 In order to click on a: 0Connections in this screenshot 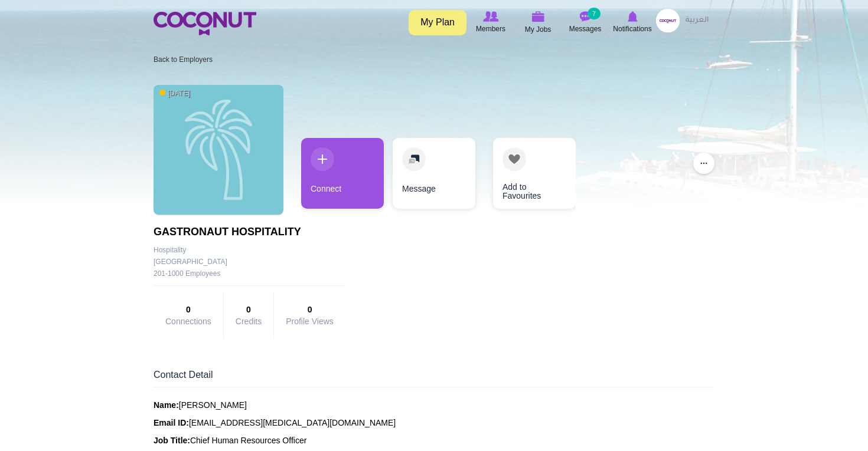, I will do `click(188, 315)`.